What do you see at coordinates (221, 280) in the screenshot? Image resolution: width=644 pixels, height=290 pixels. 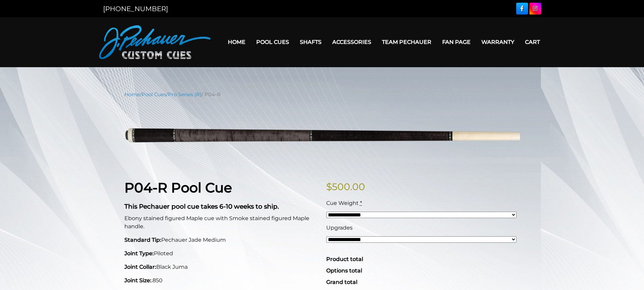 I see `p: .850` at bounding box center [221, 280].